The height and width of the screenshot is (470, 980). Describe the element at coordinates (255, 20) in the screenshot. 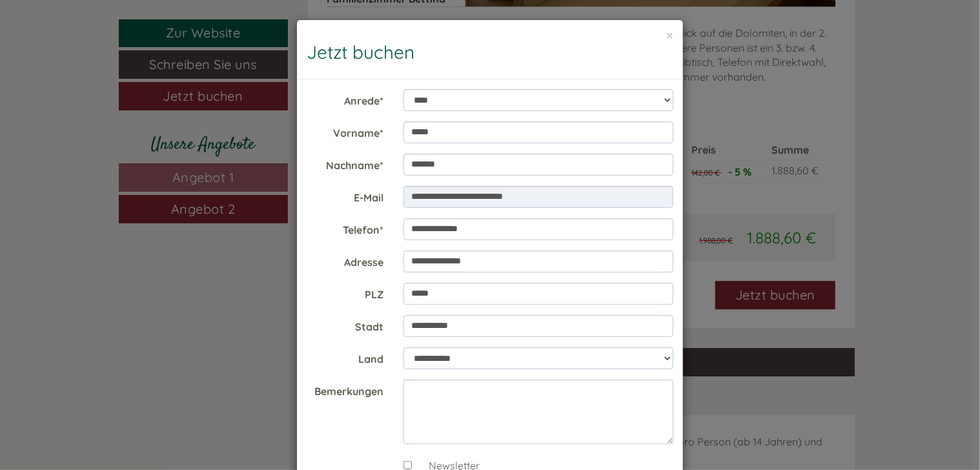

I see `div: Dienstag` at that location.